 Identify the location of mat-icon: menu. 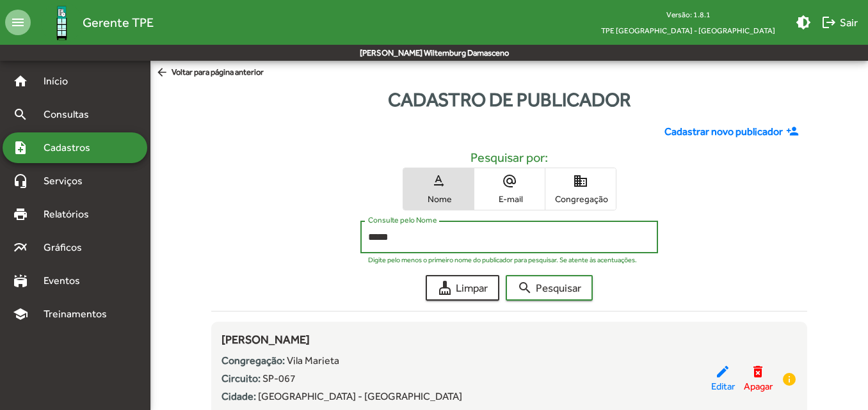
(18, 22).